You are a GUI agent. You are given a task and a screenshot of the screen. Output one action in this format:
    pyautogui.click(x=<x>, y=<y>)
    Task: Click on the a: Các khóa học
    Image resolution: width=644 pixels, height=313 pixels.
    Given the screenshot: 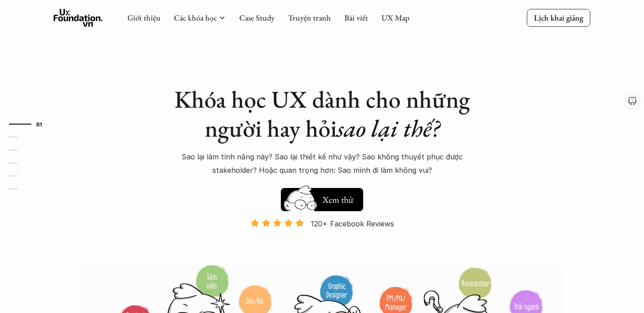 What is the action you would take?
    pyautogui.click(x=195, y=18)
    